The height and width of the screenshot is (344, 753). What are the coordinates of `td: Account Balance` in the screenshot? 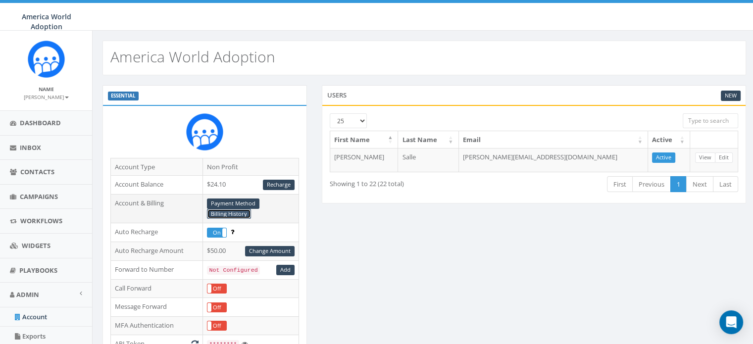 It's located at (157, 185).